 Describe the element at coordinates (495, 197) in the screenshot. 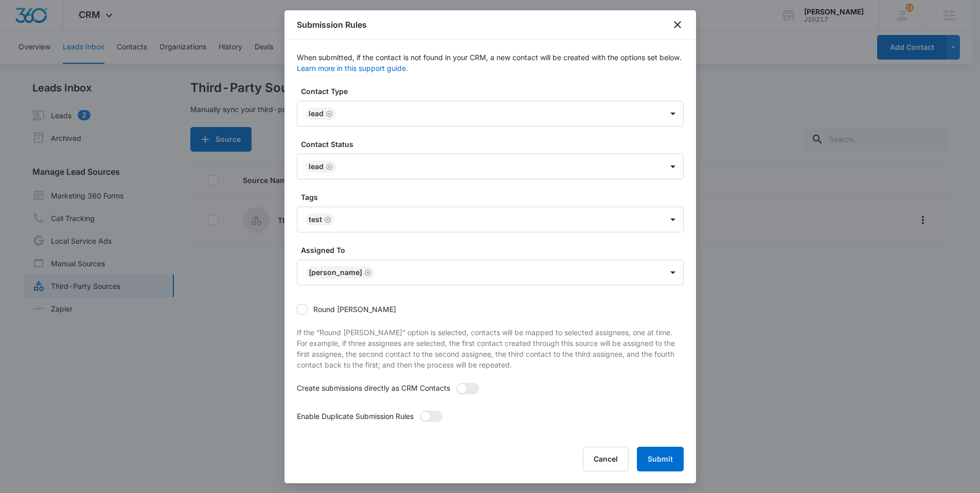

I see `label: Tags` at that location.